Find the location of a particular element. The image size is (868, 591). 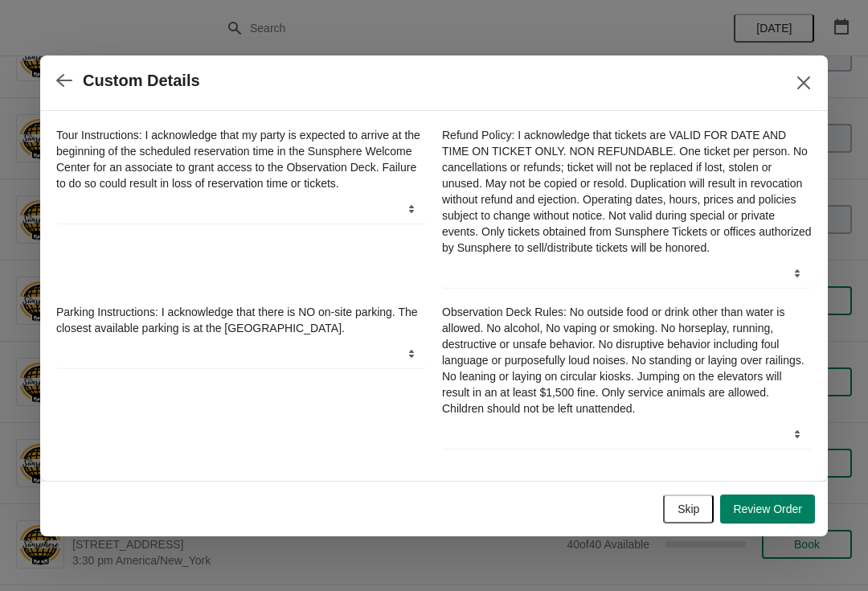

span: Skip is located at coordinates (688, 509).